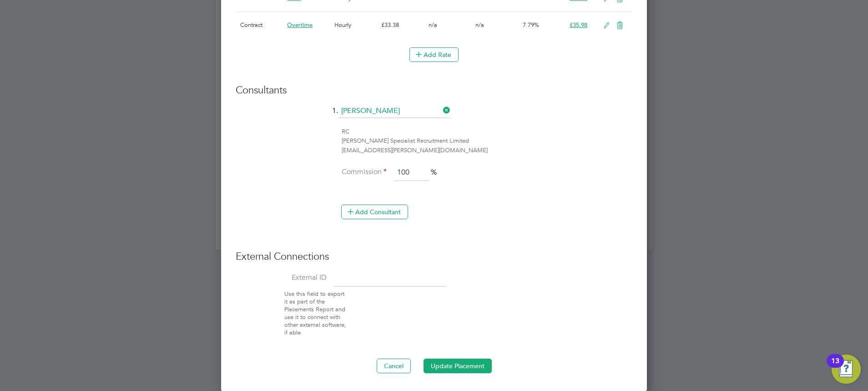 The width and height of the screenshot is (868, 391). I want to click on button: Cancel, so click(394, 366).